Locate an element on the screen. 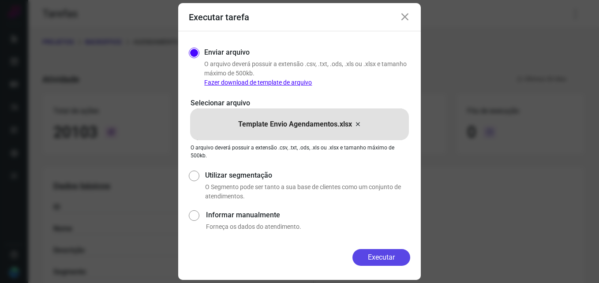 The image size is (599, 283). p: Template Envio Agendamentos.xlsx is located at coordinates (295, 124).